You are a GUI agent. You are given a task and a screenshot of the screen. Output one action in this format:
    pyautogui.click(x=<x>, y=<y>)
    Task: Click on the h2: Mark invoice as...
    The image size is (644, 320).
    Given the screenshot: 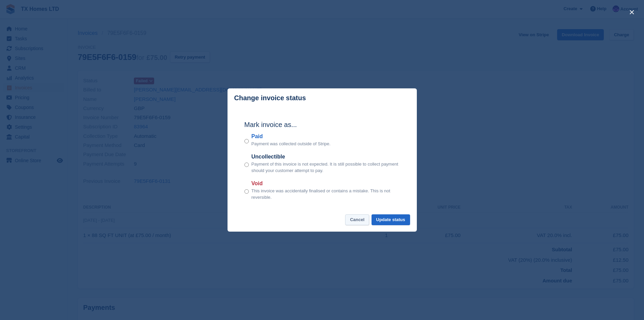 What is the action you would take?
    pyautogui.click(x=322, y=124)
    